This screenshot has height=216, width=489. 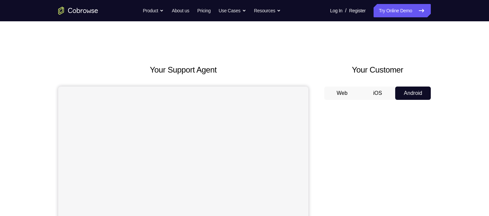 I want to click on a: Pricing, so click(x=204, y=11).